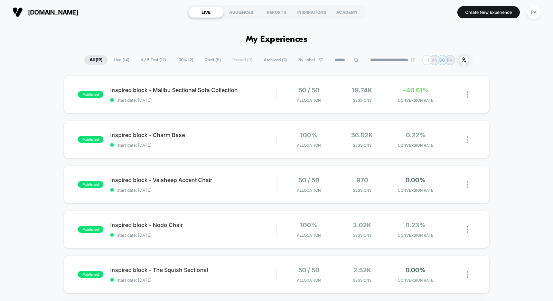  Describe the element at coordinates (121, 60) in the screenshot. I see `span: Live ( 14 )` at that location.